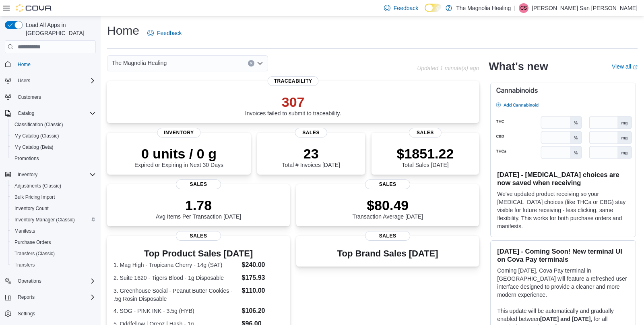 The width and height of the screenshot is (644, 325). Describe the element at coordinates (169, 33) in the screenshot. I see `span: Feedback` at that location.